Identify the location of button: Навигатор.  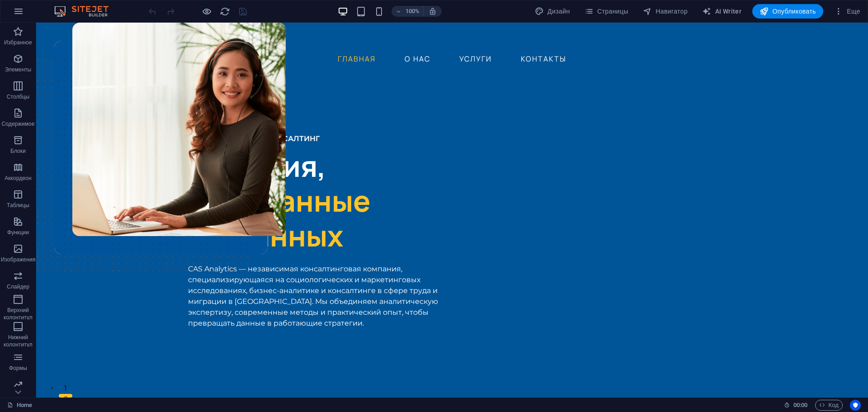
(665, 12).